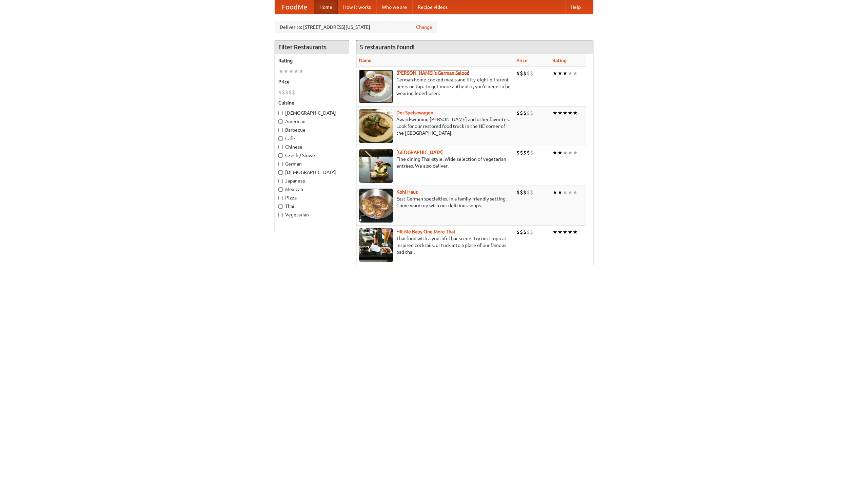 This screenshot has width=868, height=480. Describe the element at coordinates (280, 206) in the screenshot. I see `input: Thai` at that location.